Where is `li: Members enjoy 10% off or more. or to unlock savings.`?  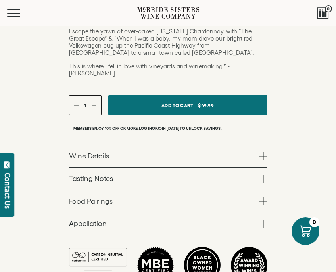
li: Members enjoy 10% off or more. or to unlock savings. is located at coordinates (168, 128).